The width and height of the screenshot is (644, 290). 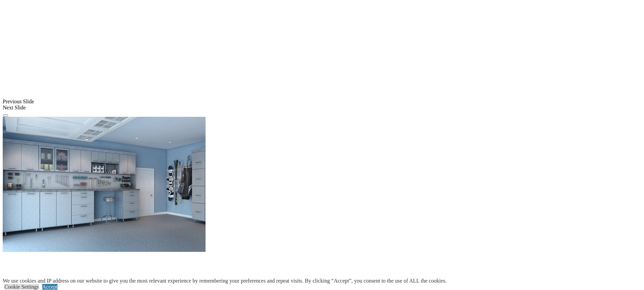 I want to click on button: Click here to pause slide show, so click(x=5, y=115).